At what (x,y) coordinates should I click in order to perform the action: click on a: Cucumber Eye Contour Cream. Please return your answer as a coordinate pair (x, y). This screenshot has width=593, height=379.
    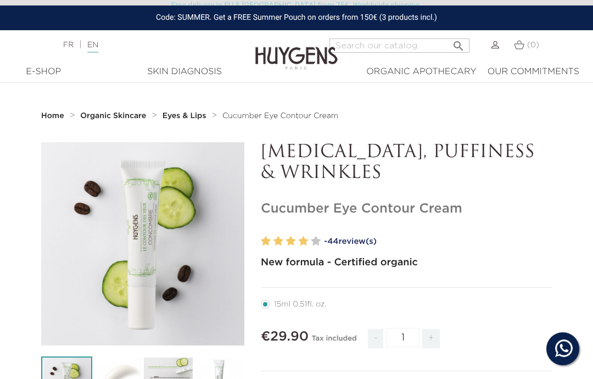
    Looking at the image, I should click on (280, 116).